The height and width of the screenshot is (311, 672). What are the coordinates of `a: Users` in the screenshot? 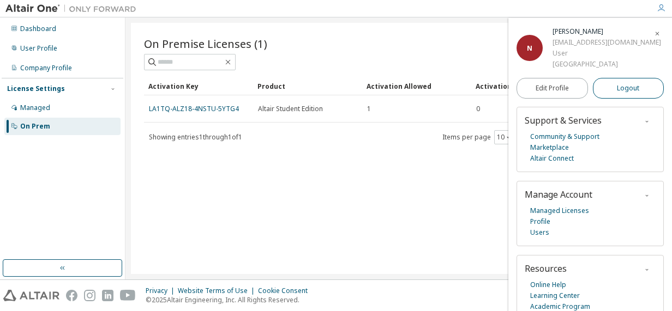 It's located at (539, 233).